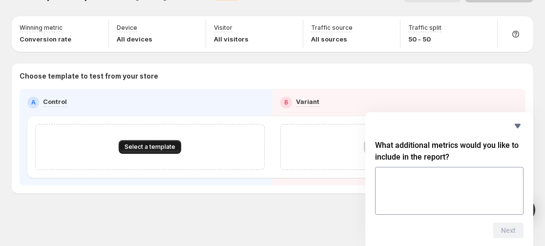 This screenshot has height=246, width=545. Describe the element at coordinates (308, 102) in the screenshot. I see `p: Variant` at that location.